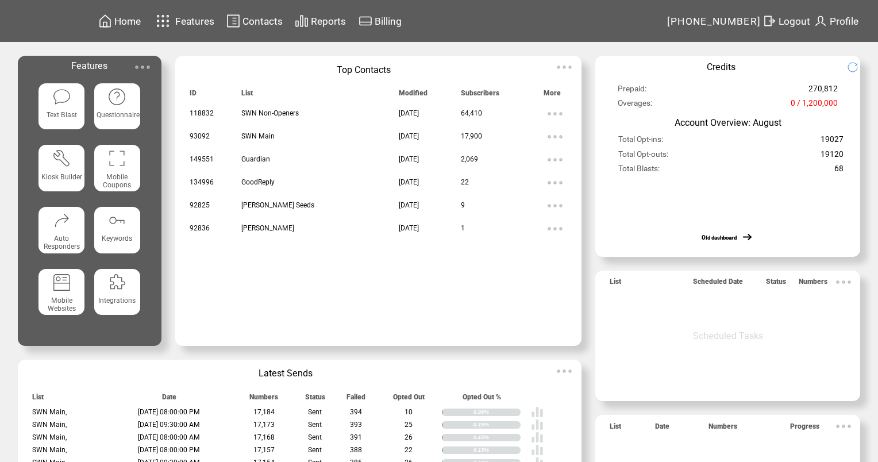 The height and width of the screenshot is (462, 878). Describe the element at coordinates (61, 110) in the screenshot. I see `a: Text Blast` at that location.